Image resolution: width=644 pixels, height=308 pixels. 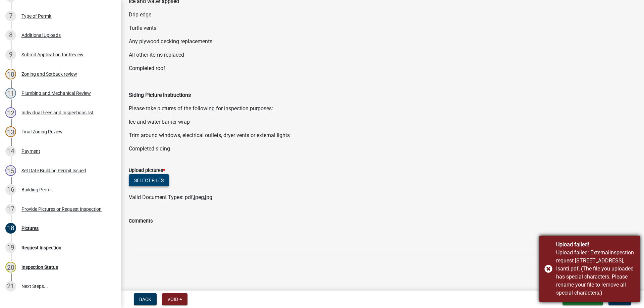 I want to click on div: 7, so click(x=11, y=16).